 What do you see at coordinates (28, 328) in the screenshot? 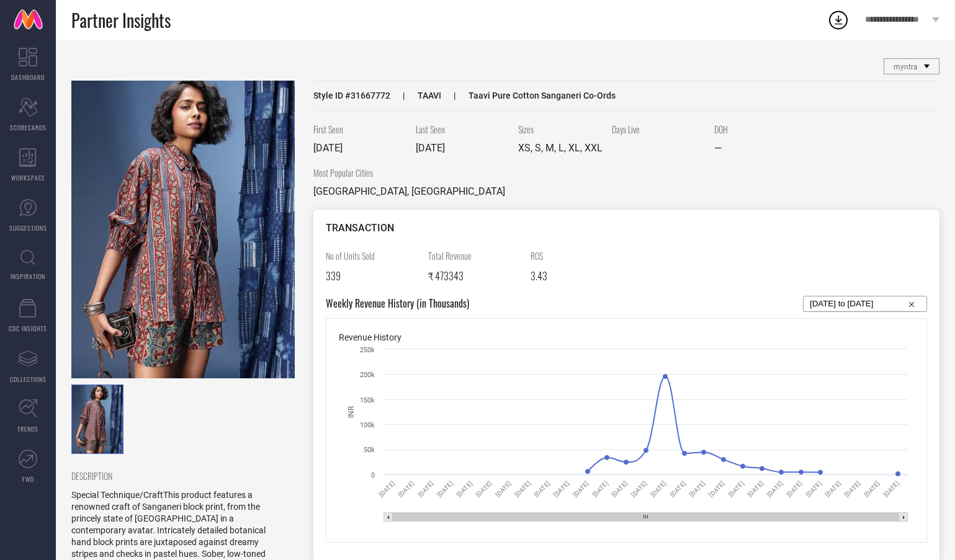
I see `span: CDC INSIGHTS` at bounding box center [28, 328].